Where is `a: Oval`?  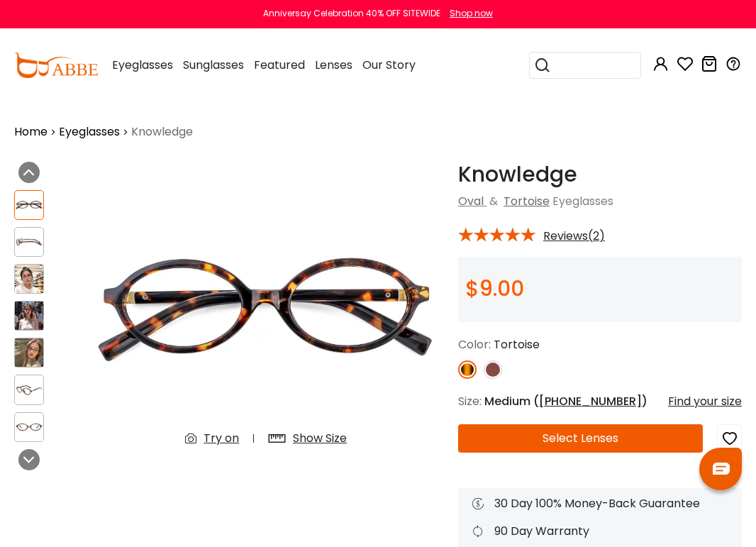 a: Oval is located at coordinates (471, 201).